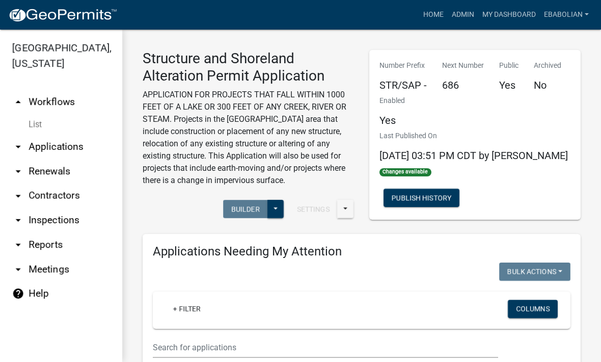 This screenshot has width=601, height=362. Describe the element at coordinates (313, 209) in the screenshot. I see `button: Settings` at that location.